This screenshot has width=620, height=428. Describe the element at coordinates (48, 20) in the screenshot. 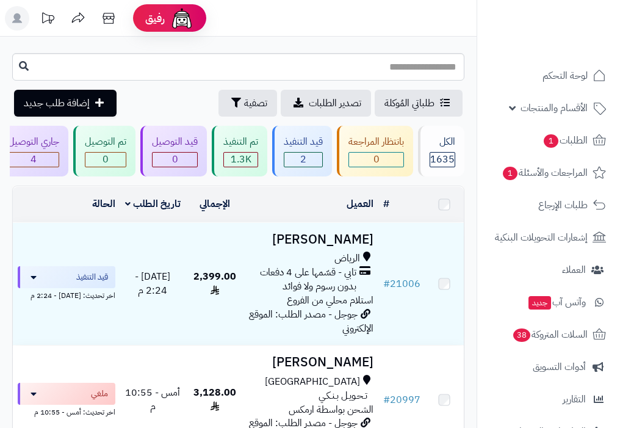

I see `a: تحديثات المنصة` at that location.